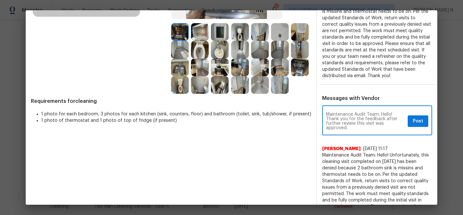 The width and height of the screenshot is (463, 215). I want to click on span: Messages with Vendor, so click(350, 98).